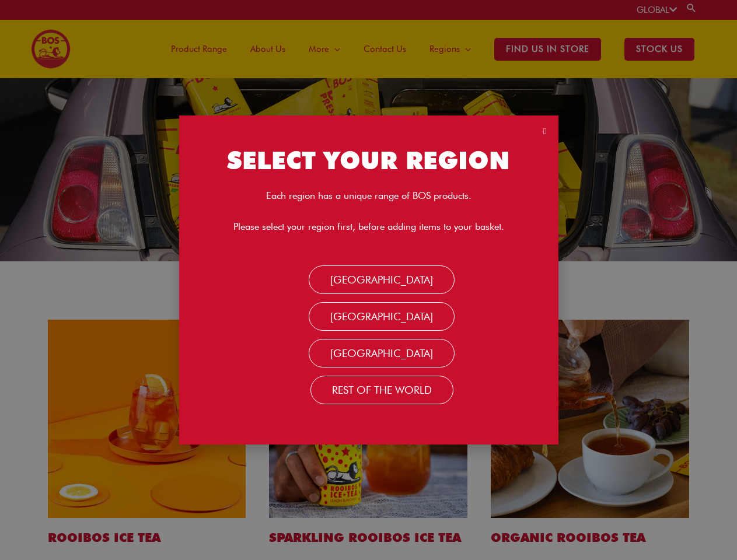 The image size is (737, 560). What do you see at coordinates (368, 161) in the screenshot?
I see `h2: SELECT YOUR REGION` at bounding box center [368, 161].